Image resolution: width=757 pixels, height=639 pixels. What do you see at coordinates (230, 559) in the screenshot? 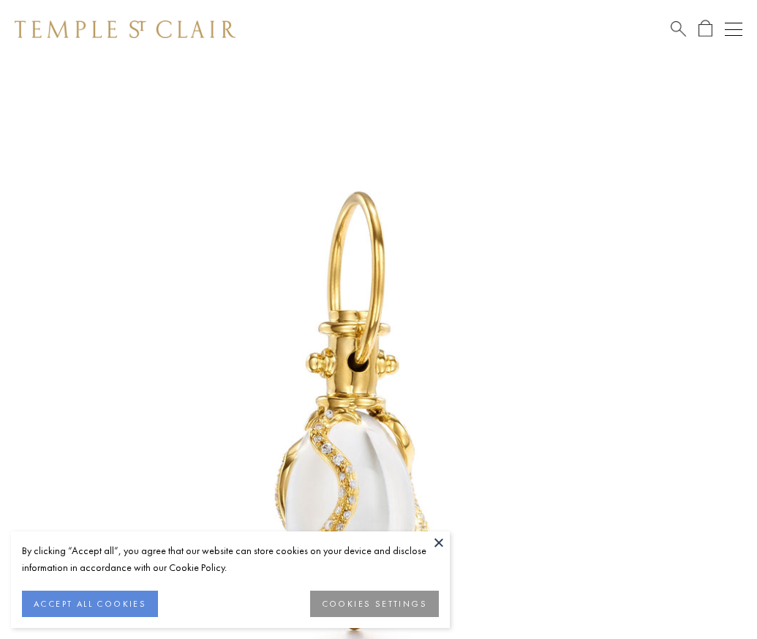
I see `div: By clicking “Accept all”, you agree that our website can store cookies on your device and disclos...` at bounding box center [230, 559].